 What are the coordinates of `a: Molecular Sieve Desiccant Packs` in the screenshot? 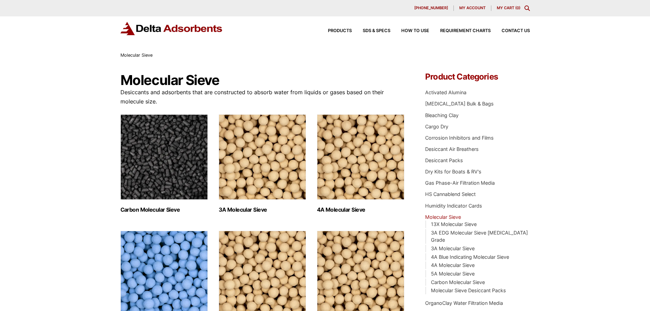 It's located at (469, 290).